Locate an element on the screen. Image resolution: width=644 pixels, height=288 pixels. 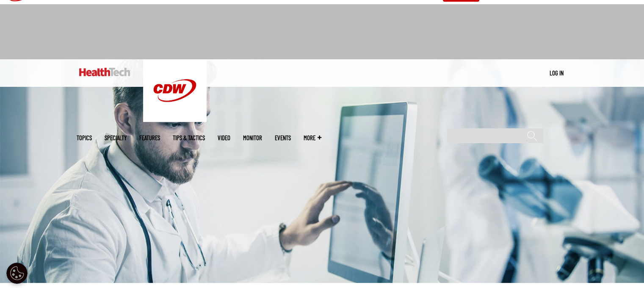
span: More is located at coordinates (312, 137).